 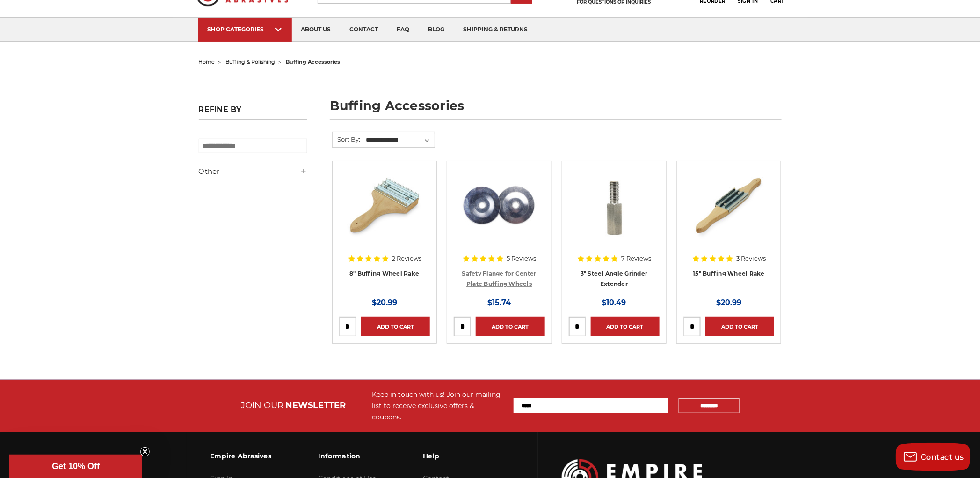 What do you see at coordinates (751, 258) in the screenshot?
I see `span: 3 Reviews` at bounding box center [751, 258].